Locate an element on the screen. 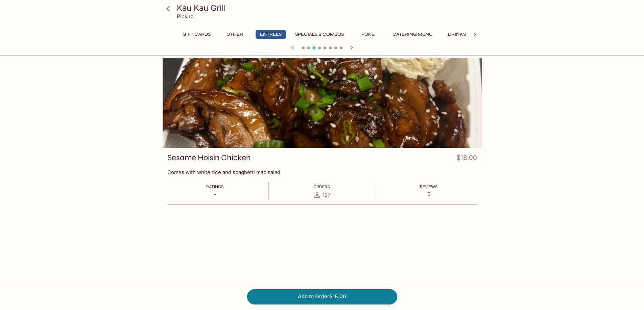 The image size is (644, 310). p: Comes with white rice and spaghetti mac salad is located at coordinates (322, 172).